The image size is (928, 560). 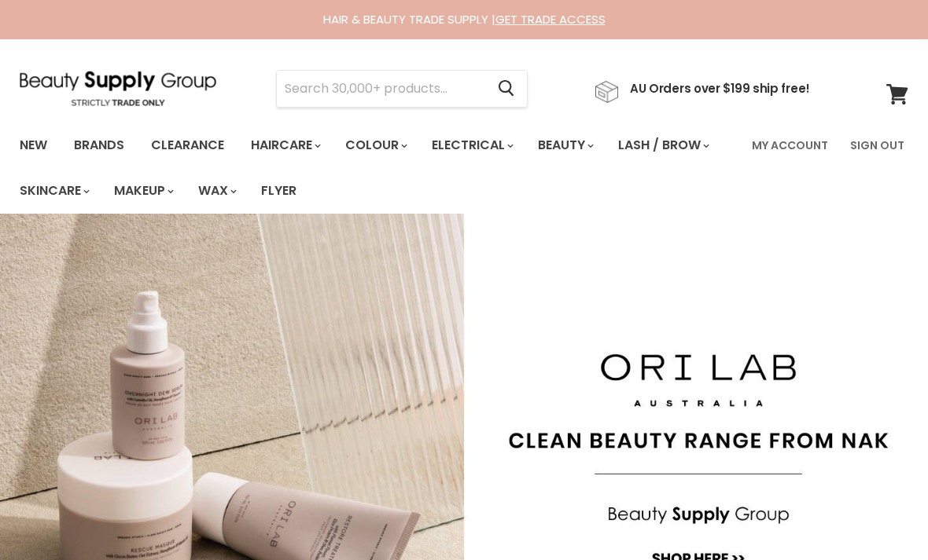 I want to click on a: Flyer, so click(x=279, y=191).